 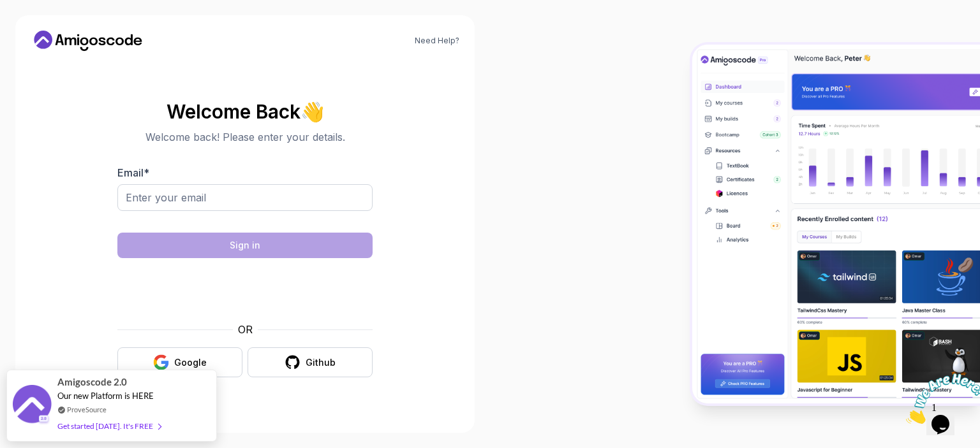 What do you see at coordinates (245, 112) in the screenshot?
I see `h2: Welcome Back` at bounding box center [245, 112].